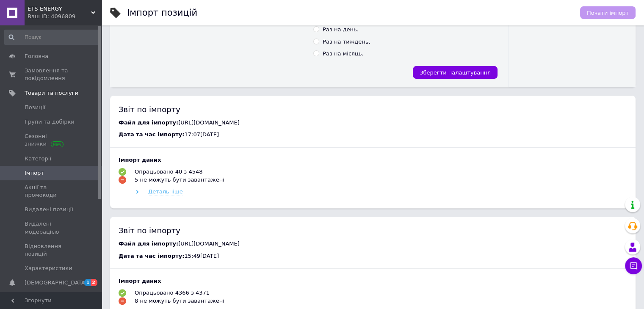 Image resolution: width=644 pixels, height=309 pixels. I want to click on span: Зберегти налаштування, so click(455, 73).